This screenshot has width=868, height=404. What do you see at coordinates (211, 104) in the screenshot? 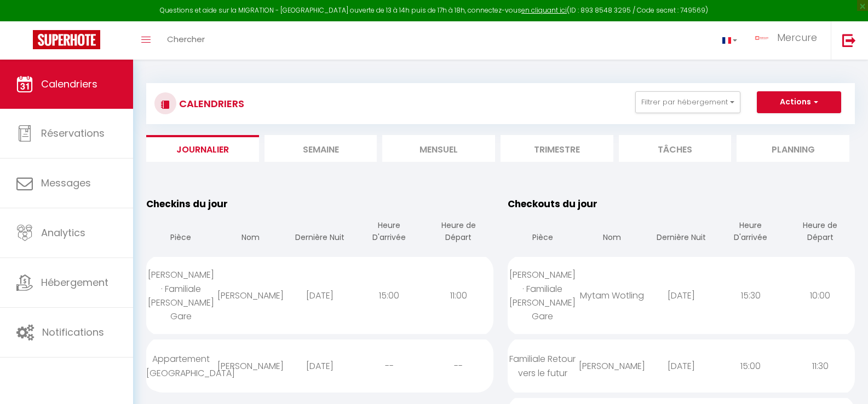
I see `h3: CALENDRIERS` at bounding box center [211, 104].